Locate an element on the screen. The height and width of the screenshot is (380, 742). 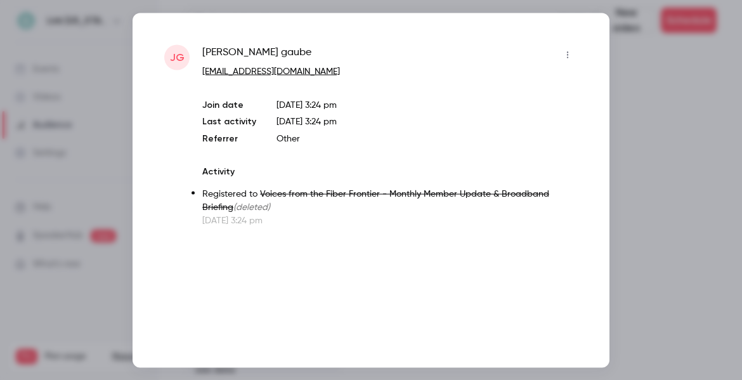
p: Activity is located at coordinates (390, 171).